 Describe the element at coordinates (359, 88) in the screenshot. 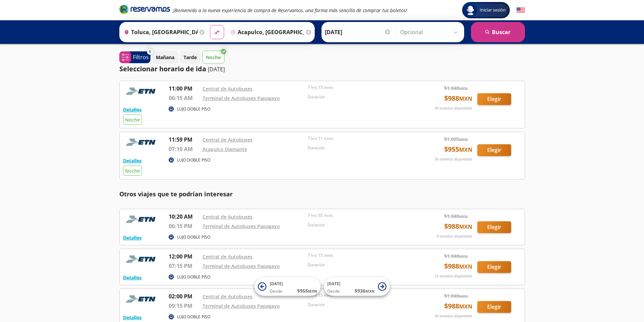

I see `p: 7 hrs 15 mins` at that location.